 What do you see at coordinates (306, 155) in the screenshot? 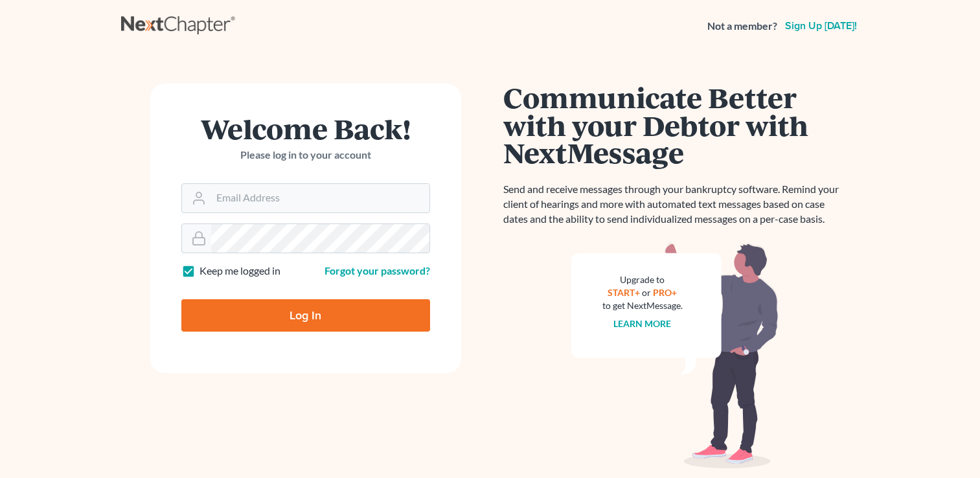
I see `p: Please log in to your account` at bounding box center [306, 155].